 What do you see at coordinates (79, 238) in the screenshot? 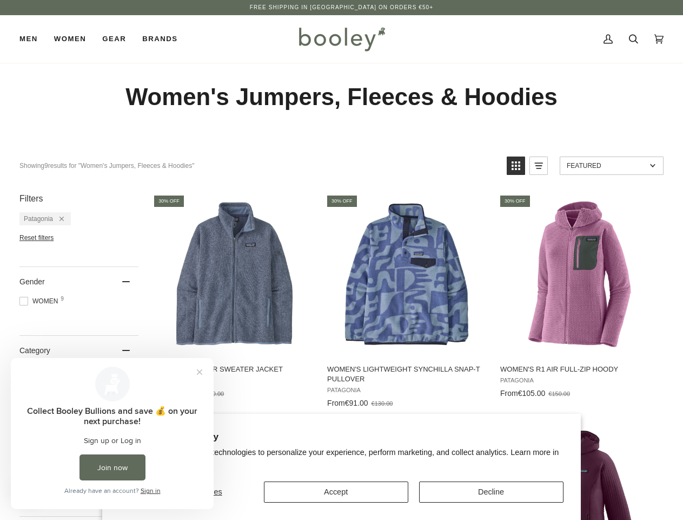
I see `li: Reset filters` at bounding box center [79, 238].